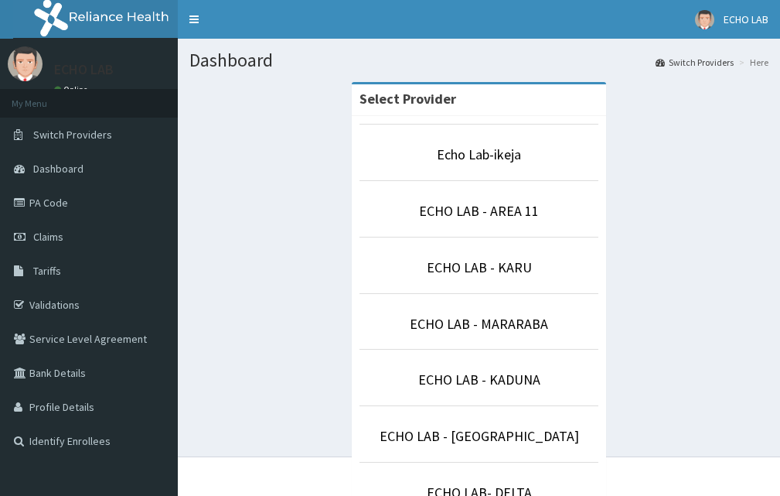 The height and width of the screenshot is (496, 780). Describe the element at coordinates (746, 19) in the screenshot. I see `span: ECHO LAB` at that location.